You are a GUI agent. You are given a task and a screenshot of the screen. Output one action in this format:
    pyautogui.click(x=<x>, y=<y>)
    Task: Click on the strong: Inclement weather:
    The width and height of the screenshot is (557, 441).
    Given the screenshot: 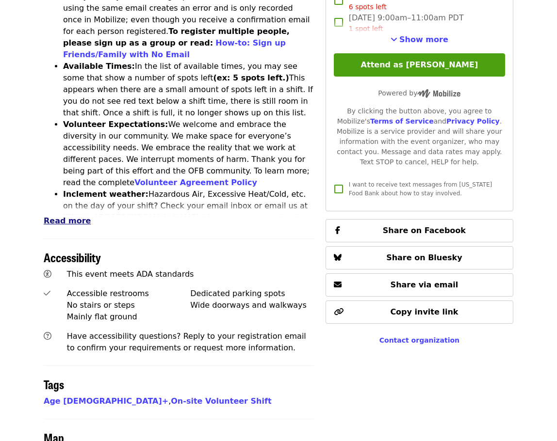 What is the action you would take?
    pyautogui.click(x=106, y=194)
    